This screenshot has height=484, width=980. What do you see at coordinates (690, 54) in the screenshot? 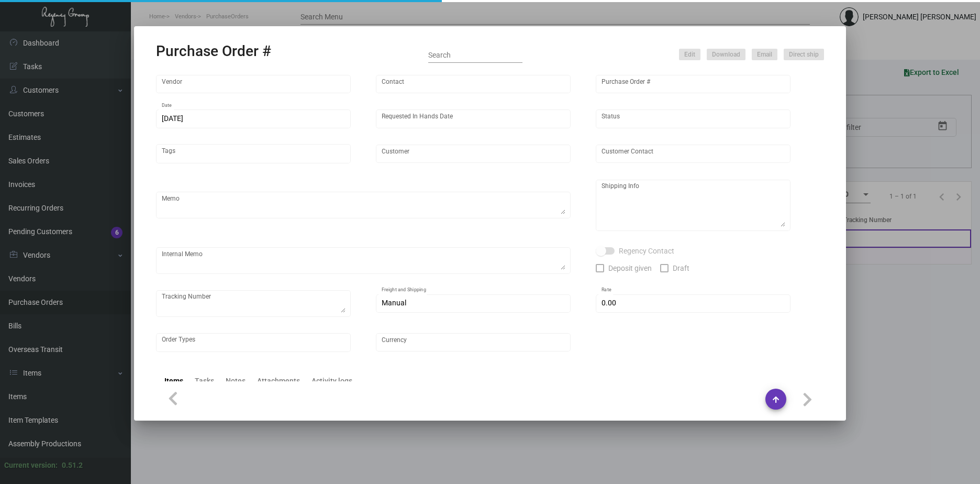
I see `span: Edit` at bounding box center [690, 54].